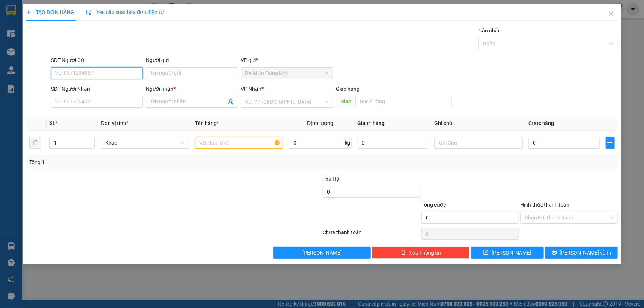  I want to click on button: plus, so click(610, 142).